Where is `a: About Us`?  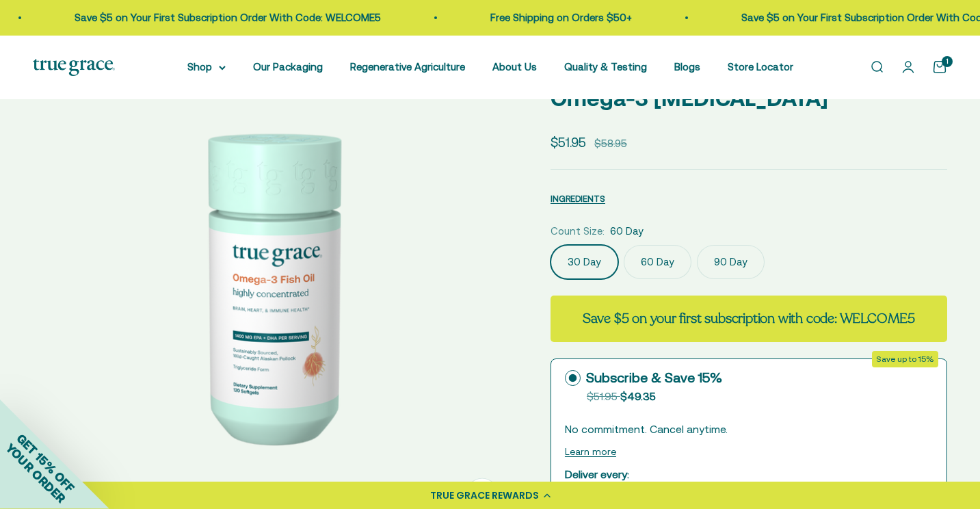 a: About Us is located at coordinates (514, 66).